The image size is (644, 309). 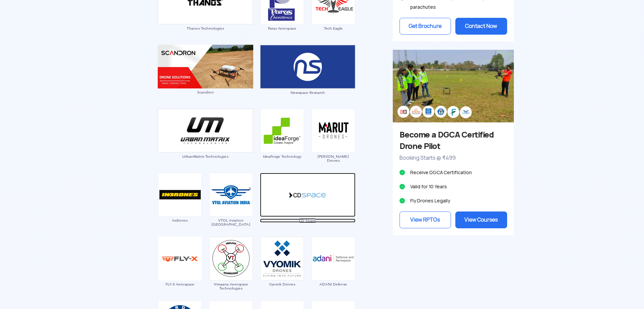 What do you see at coordinates (180, 271) in the screenshot?
I see `a: FLY-X Aerospace` at bounding box center [180, 271].